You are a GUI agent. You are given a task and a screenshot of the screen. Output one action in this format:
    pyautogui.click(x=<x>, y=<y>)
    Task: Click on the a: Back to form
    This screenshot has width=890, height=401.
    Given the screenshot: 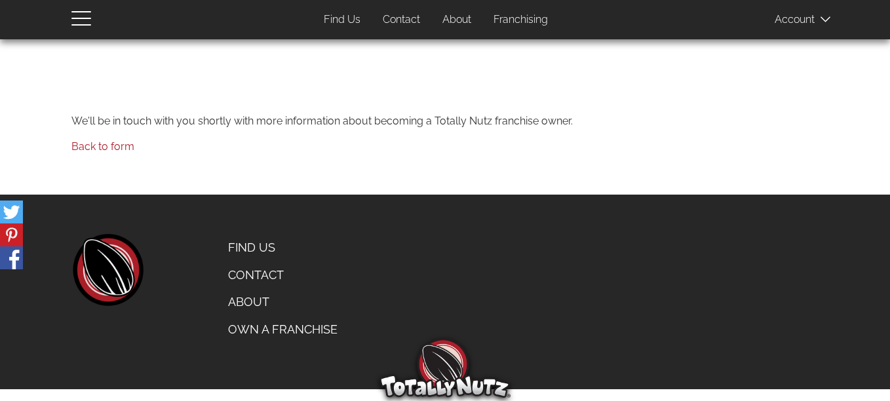 What is the action you would take?
    pyautogui.click(x=103, y=146)
    